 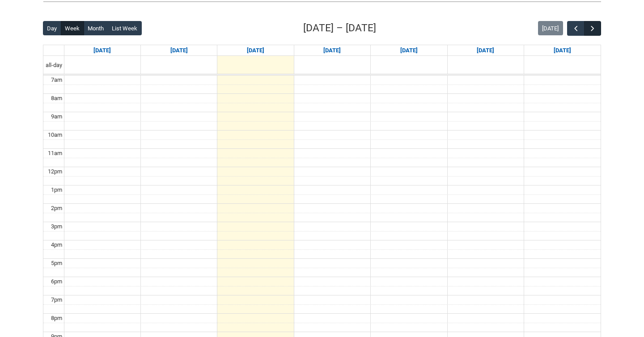 What do you see at coordinates (57, 263) in the screenshot?
I see `div: 5pm` at bounding box center [57, 263].